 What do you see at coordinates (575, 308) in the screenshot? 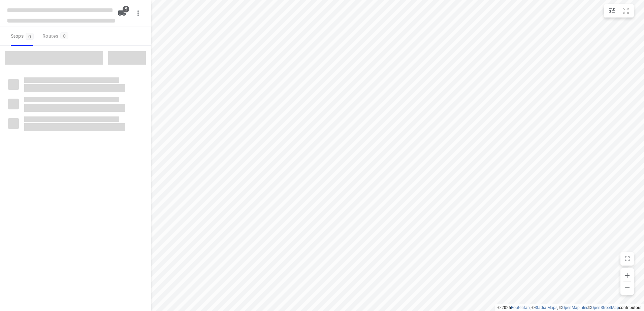
I see `a: OpenMapTiles` at bounding box center [575, 308].